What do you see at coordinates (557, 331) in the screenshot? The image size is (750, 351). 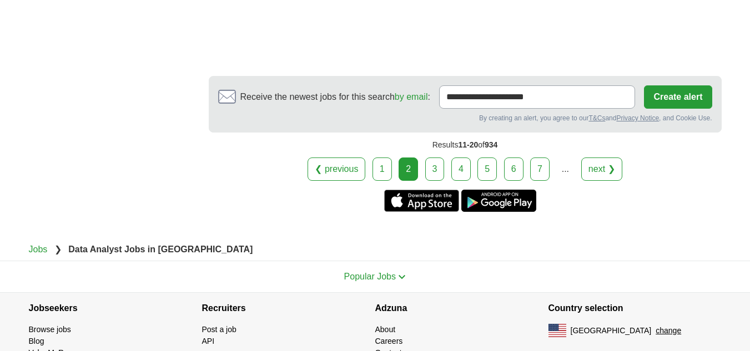 I see `img: US flag` at bounding box center [557, 331].